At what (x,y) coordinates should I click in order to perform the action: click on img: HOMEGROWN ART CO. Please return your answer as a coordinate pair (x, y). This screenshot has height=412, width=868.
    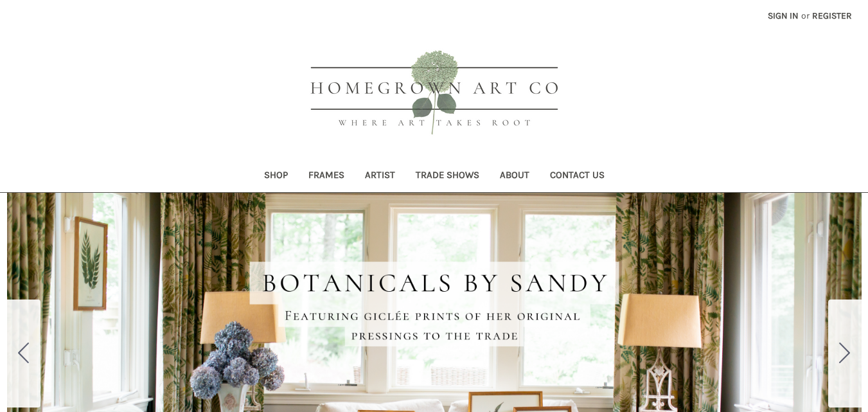
    Looking at the image, I should click on (434, 94).